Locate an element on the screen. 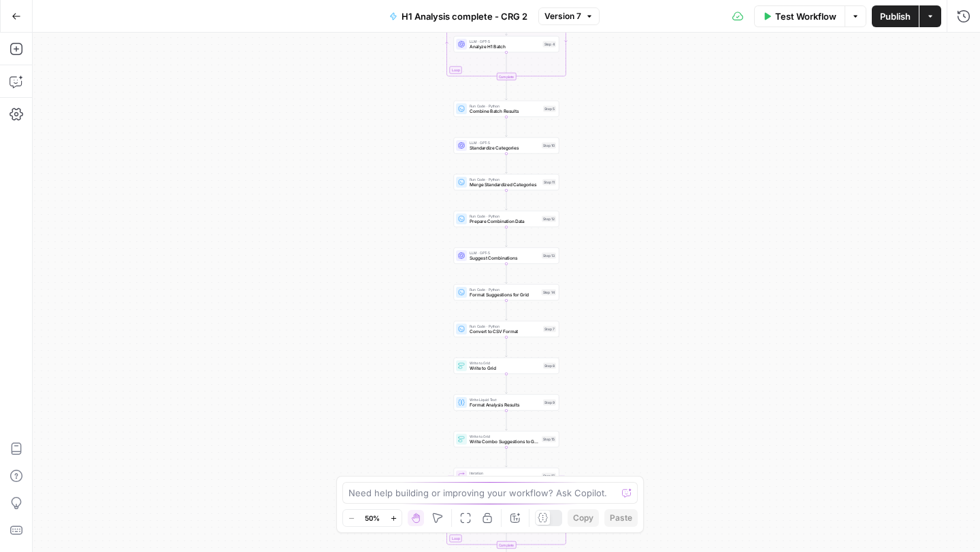 This screenshot has width=980, height=552. button: Publish is located at coordinates (895, 16).